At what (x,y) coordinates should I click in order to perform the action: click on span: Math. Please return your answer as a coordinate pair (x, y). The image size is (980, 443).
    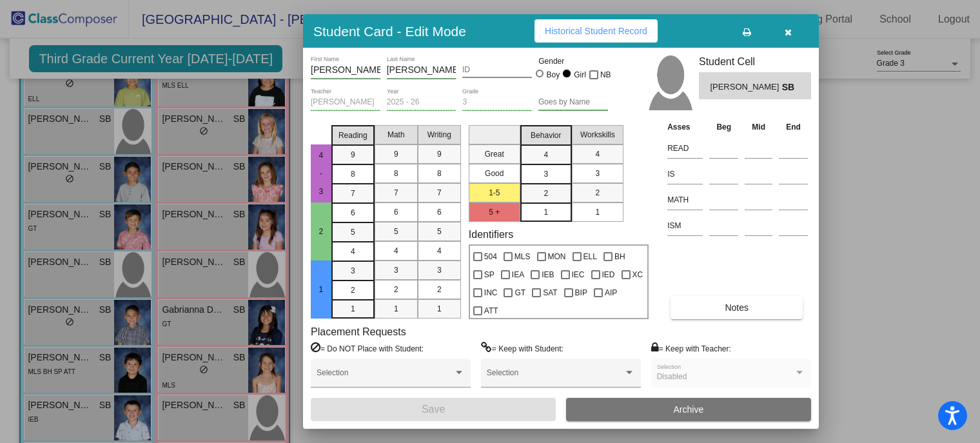
    Looking at the image, I should click on (396, 135).